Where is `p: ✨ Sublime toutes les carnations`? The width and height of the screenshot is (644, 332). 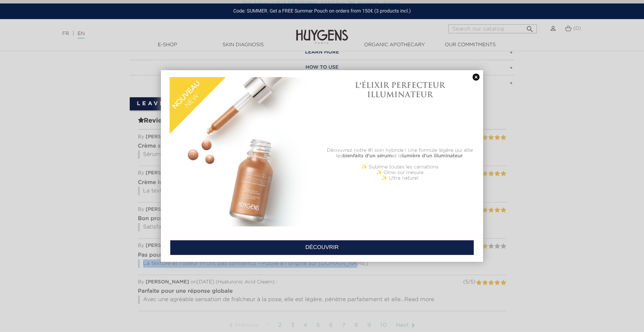 p: ✨ Sublime toutes les carnations is located at coordinates (400, 167).